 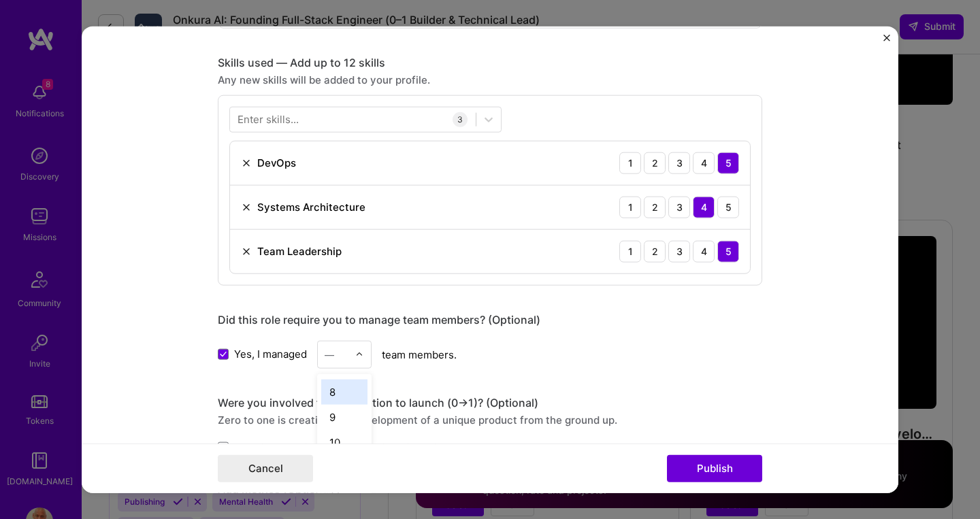 What do you see at coordinates (344, 417) in the screenshot?
I see `div: 9` at bounding box center [344, 417].